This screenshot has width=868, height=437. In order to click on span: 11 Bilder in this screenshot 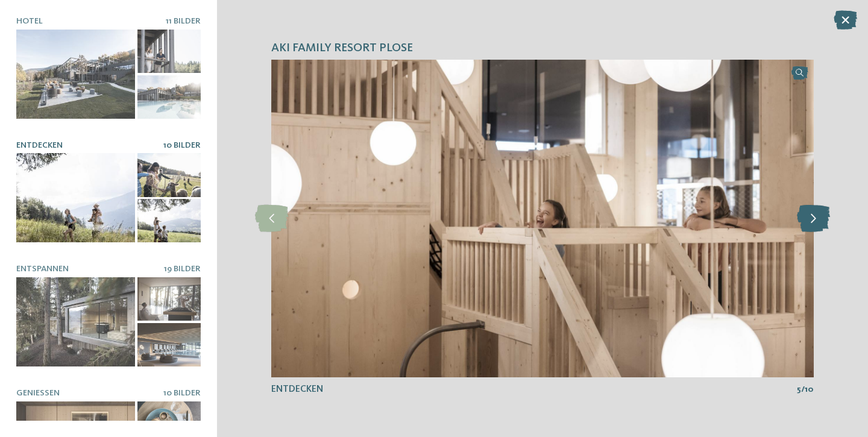, I will do `click(183, 21)`.